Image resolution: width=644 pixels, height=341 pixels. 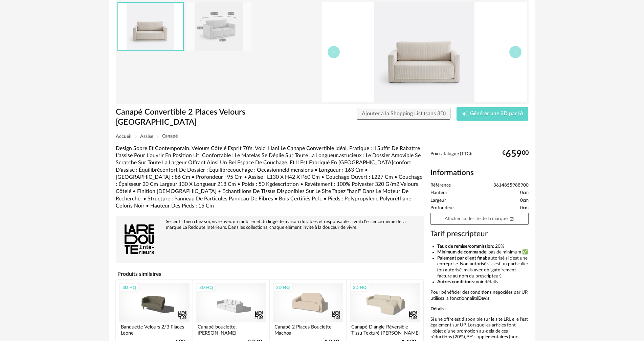 I want to click on li: : pas de minimum ✅, so click(x=483, y=252).